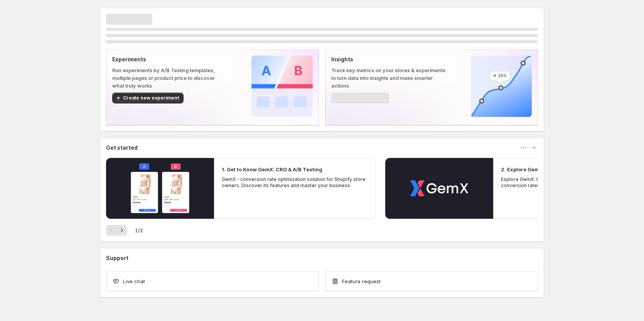 The height and width of the screenshot is (321, 644). What do you see at coordinates (361, 281) in the screenshot?
I see `span: Feature request` at bounding box center [361, 281].